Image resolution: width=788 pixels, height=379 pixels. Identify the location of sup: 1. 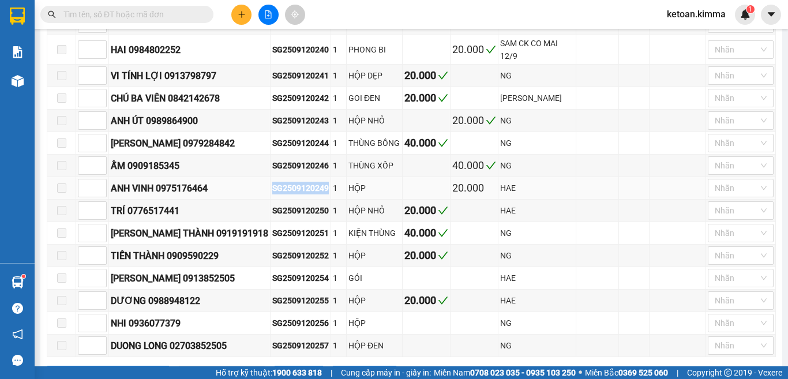
(24, 276).